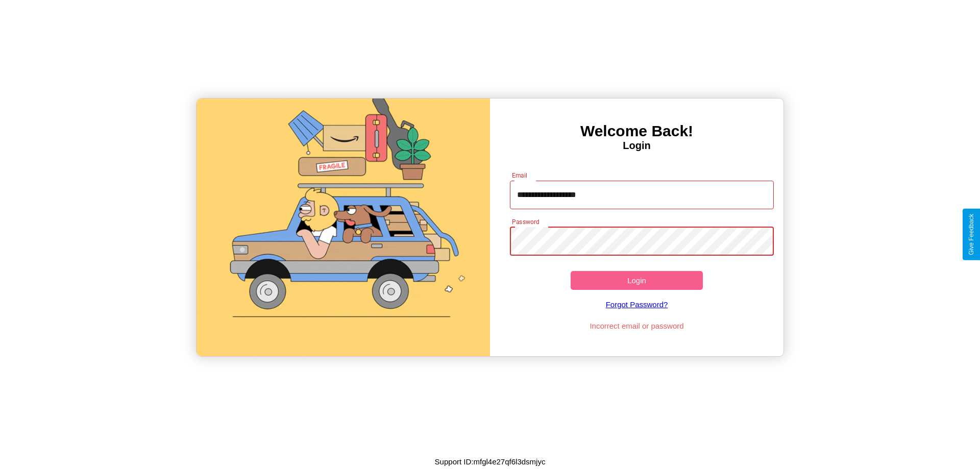 The image size is (980, 469). I want to click on p: Support ID: mfgl4e27qf6l3dsmjyc, so click(490, 461).